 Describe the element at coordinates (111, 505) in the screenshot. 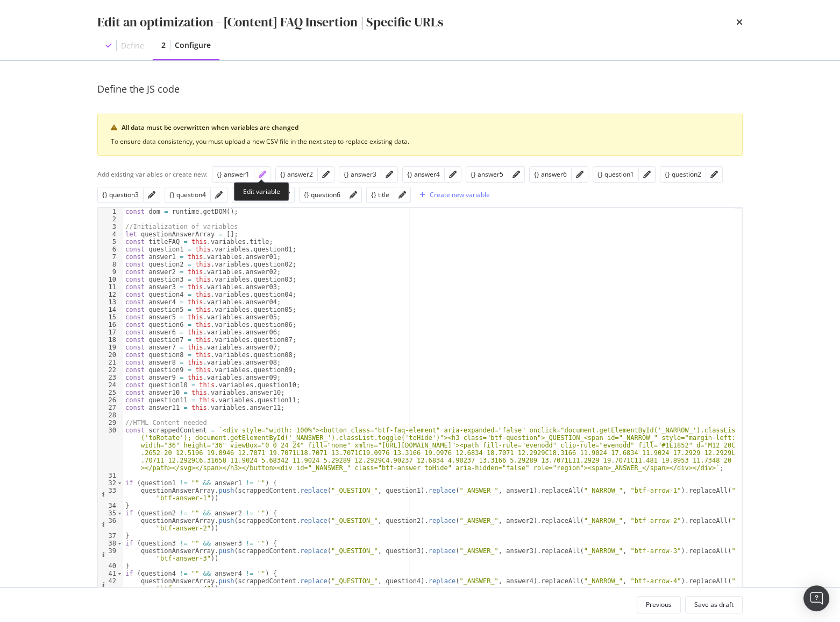

I see `div: 34` at that location.